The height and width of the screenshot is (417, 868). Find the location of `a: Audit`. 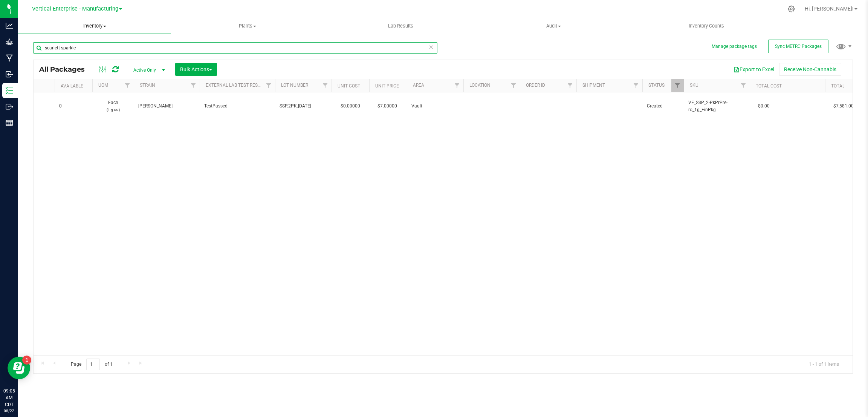

a: Audit is located at coordinates (553, 26).